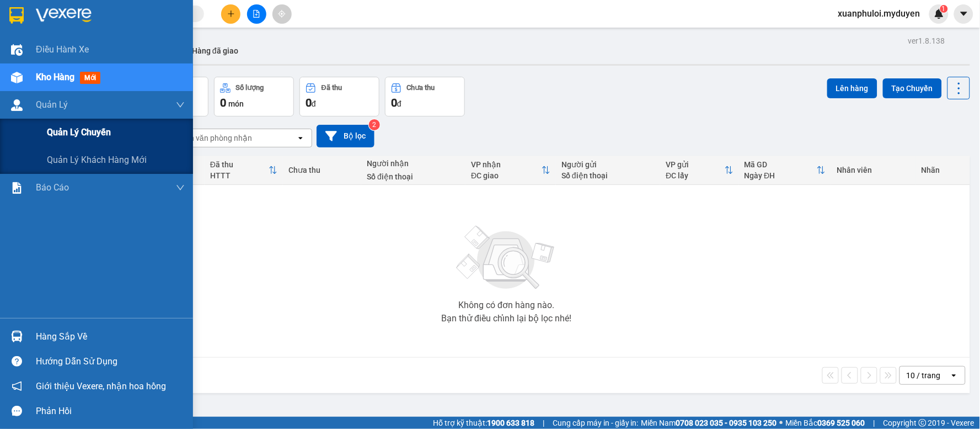  What do you see at coordinates (924, 375) in the screenshot?
I see `div: 10 / trang` at bounding box center [924, 375].